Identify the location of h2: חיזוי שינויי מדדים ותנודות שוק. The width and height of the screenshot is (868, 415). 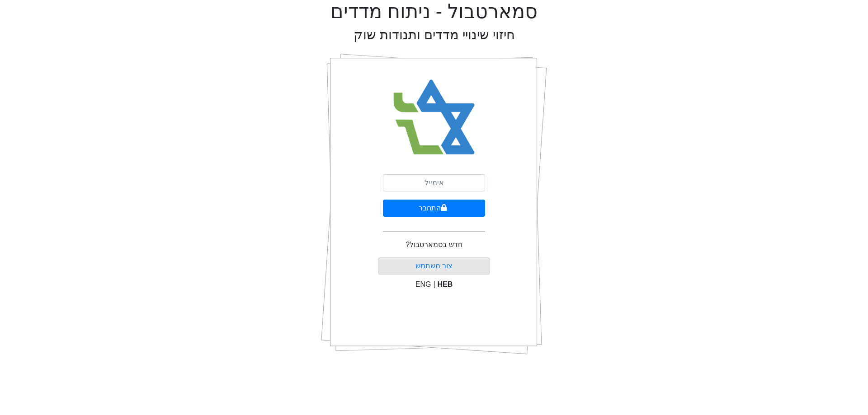
(434, 35).